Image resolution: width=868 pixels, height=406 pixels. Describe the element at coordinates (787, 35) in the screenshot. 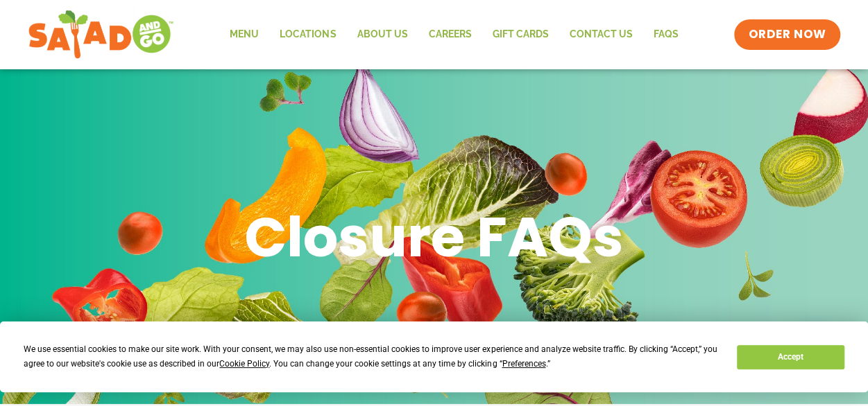

I see `a: ORDER NOW` at that location.